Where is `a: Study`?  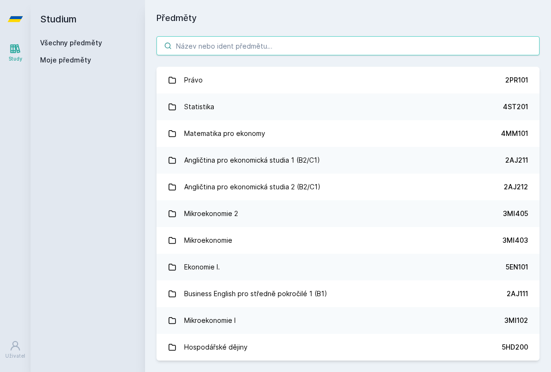
a: Study is located at coordinates (15, 52).